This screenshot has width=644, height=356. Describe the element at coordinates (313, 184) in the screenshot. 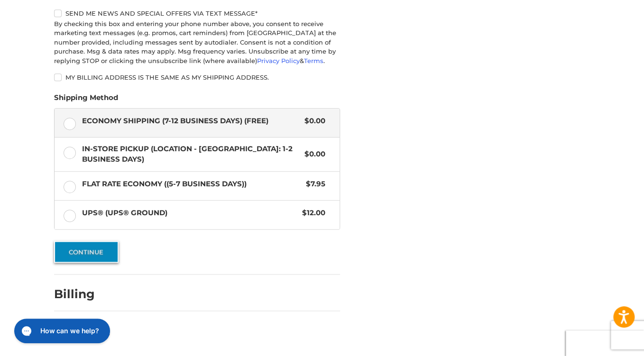

I see `span: $7.95` at that location.